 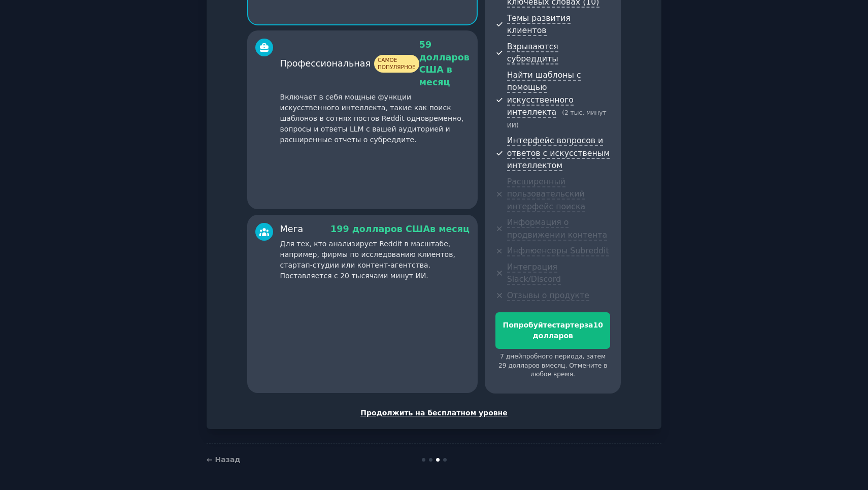 What do you see at coordinates (558, 153) in the screenshot?
I see `span: Интерфейс вопросов и ответов с искусственым интеллектом` at bounding box center [558, 153].